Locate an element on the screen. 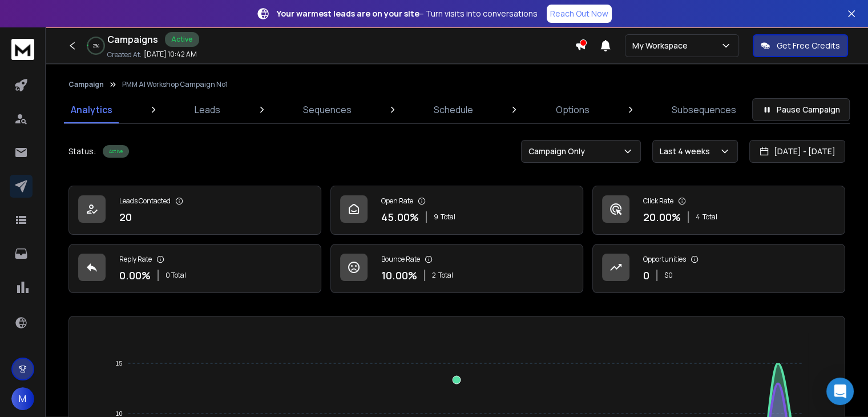  button: Pause Campaign is located at coordinates (801, 110).